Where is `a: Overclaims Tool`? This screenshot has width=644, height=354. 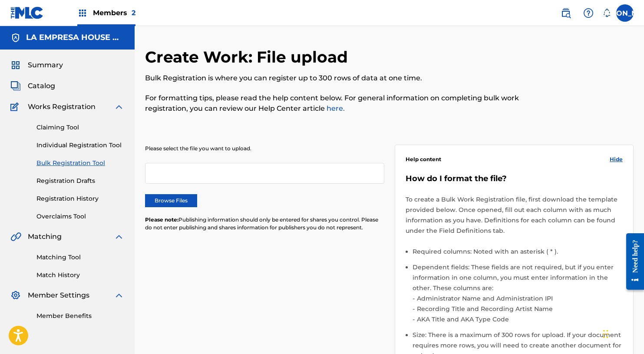 a: Overclaims Tool is located at coordinates (80, 216).